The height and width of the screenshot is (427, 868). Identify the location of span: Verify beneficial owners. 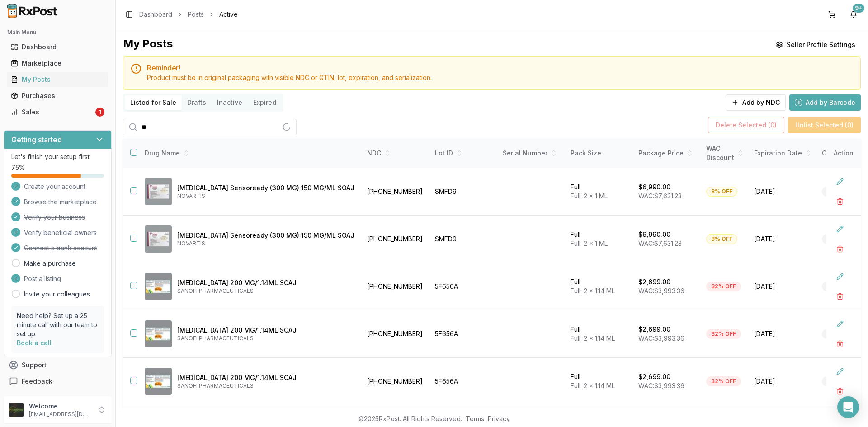
(60, 233).